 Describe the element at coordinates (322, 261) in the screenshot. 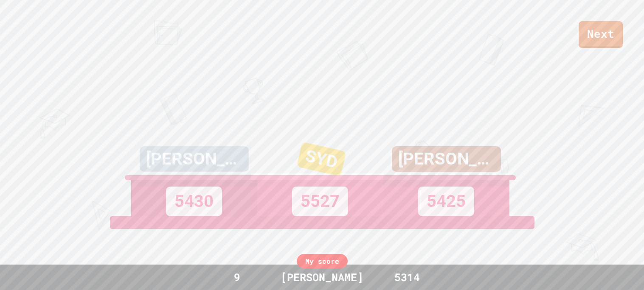

I see `div: My score` at that location.